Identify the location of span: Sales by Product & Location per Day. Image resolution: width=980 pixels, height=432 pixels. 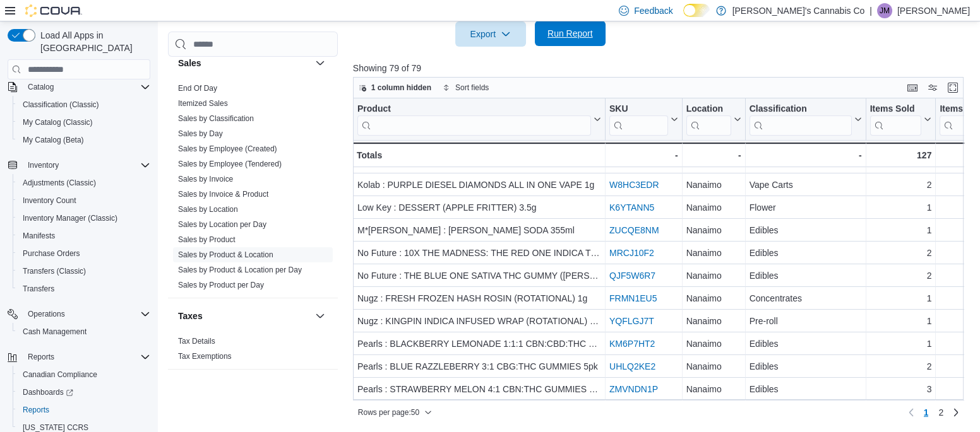
(240, 270).